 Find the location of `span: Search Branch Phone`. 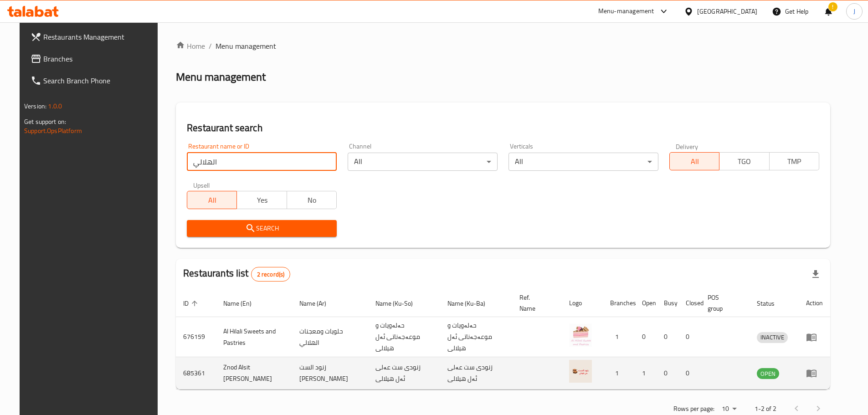

span: Search Branch Phone is located at coordinates (100, 81).